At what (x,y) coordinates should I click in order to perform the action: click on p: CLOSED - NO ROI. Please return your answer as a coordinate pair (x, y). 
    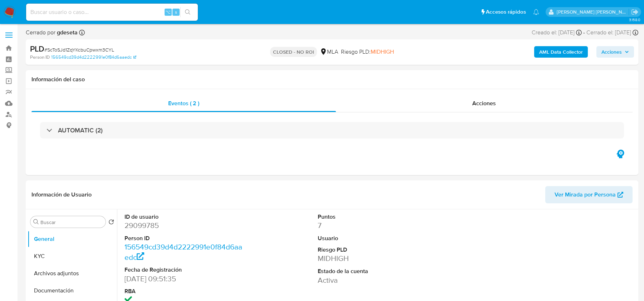
    Looking at the image, I should click on (293, 52).